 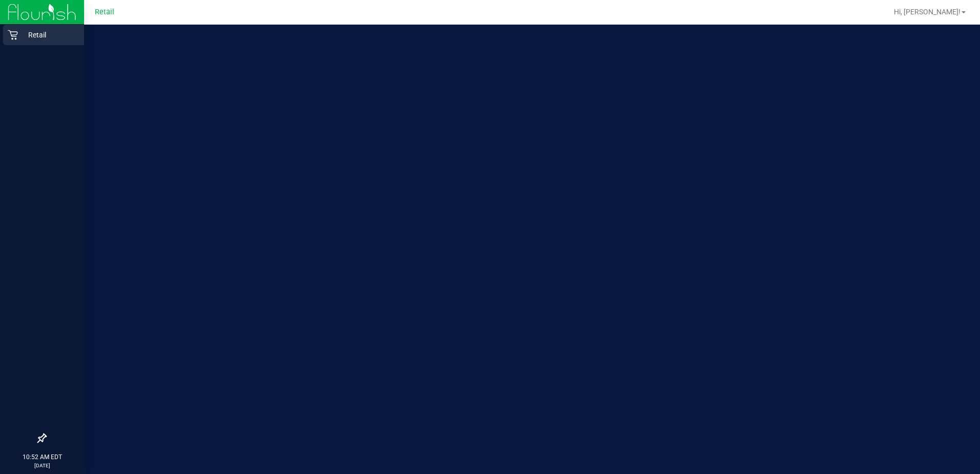 What do you see at coordinates (49, 35) in the screenshot?
I see `p: Retail` at bounding box center [49, 35].